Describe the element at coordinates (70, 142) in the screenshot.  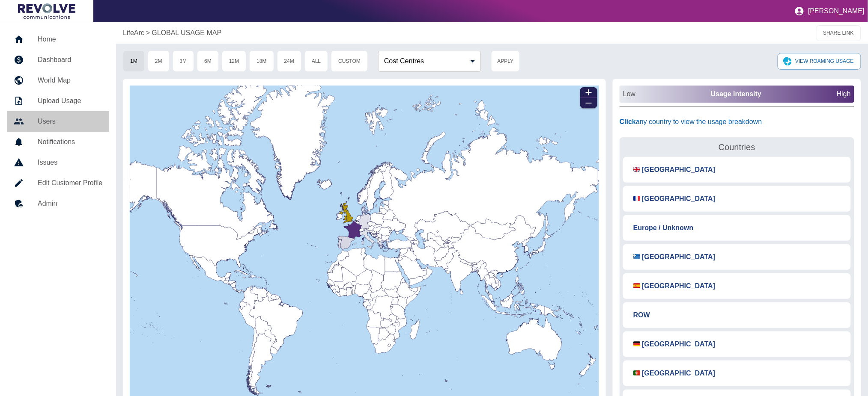
I see `h5: Notifications` at that location.